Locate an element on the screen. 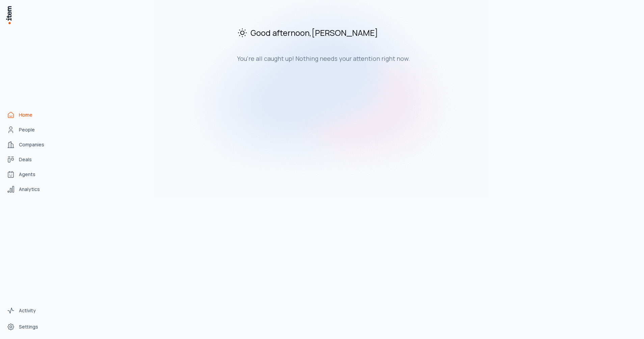 The width and height of the screenshot is (644, 339). span: Deals is located at coordinates (26, 159).